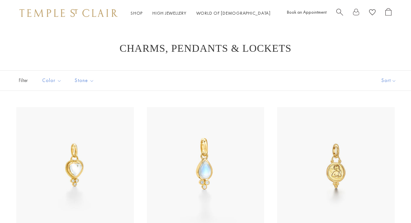 Image resolution: width=411 pixels, height=223 pixels. What do you see at coordinates (52, 80) in the screenshot?
I see `button: Color` at bounding box center [52, 80].